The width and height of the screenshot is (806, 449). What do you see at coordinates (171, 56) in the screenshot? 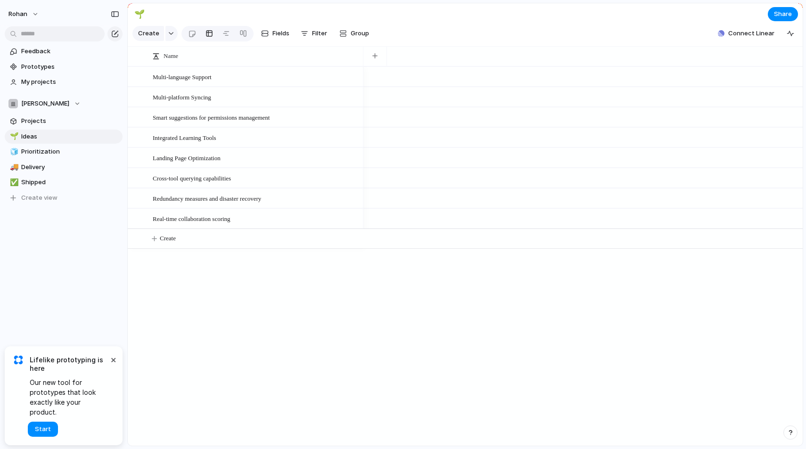
I see `span: Name` at bounding box center [171, 56].